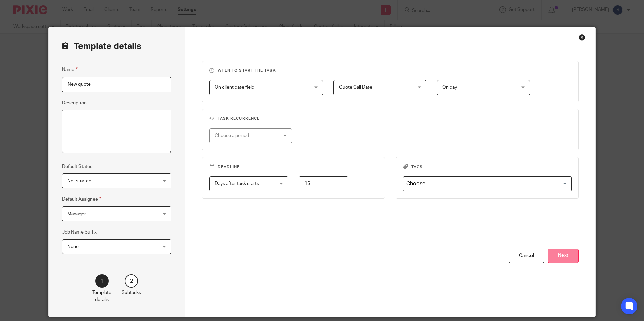 The height and width of the screenshot is (321, 644). What do you see at coordinates (79, 233) in the screenshot?
I see `label: Job Name Suffix` at bounding box center [79, 233].